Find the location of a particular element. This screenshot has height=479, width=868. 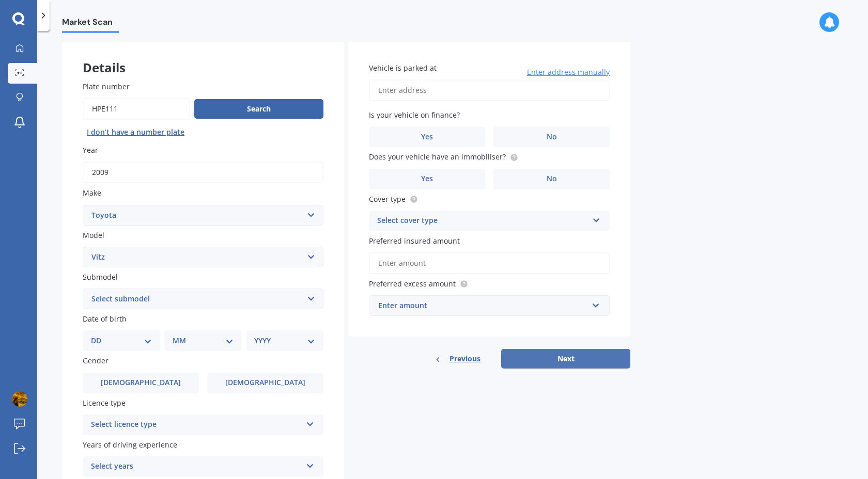

span: Model is located at coordinates (94, 235).